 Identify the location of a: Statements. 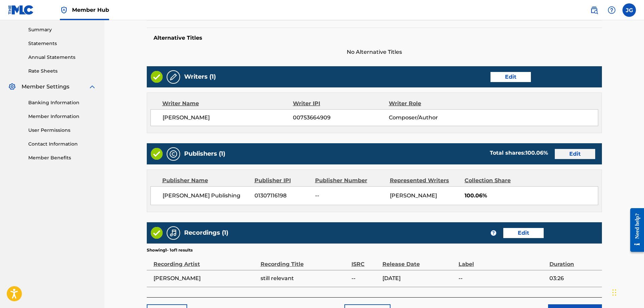
(62, 43).